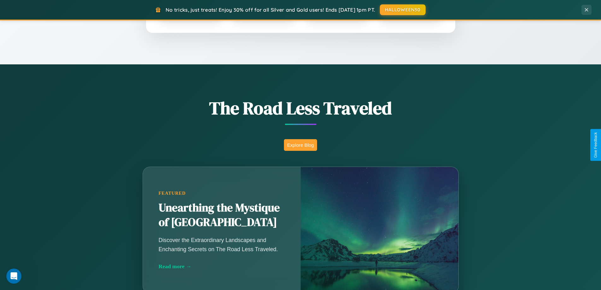 The height and width of the screenshot is (290, 601). What do you see at coordinates (300, 108) in the screenshot?
I see `h1: The Road Less Traveled` at bounding box center [300, 108].